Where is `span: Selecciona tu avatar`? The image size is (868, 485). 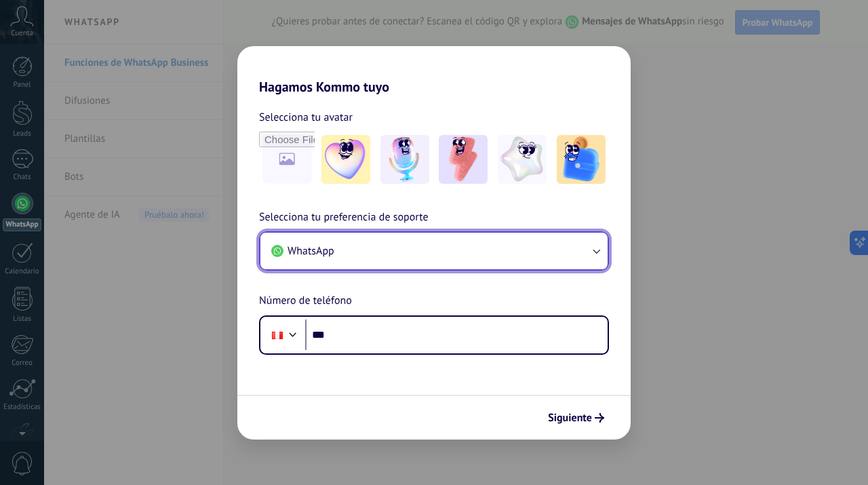 span: Selecciona tu avatar is located at coordinates (306, 118).